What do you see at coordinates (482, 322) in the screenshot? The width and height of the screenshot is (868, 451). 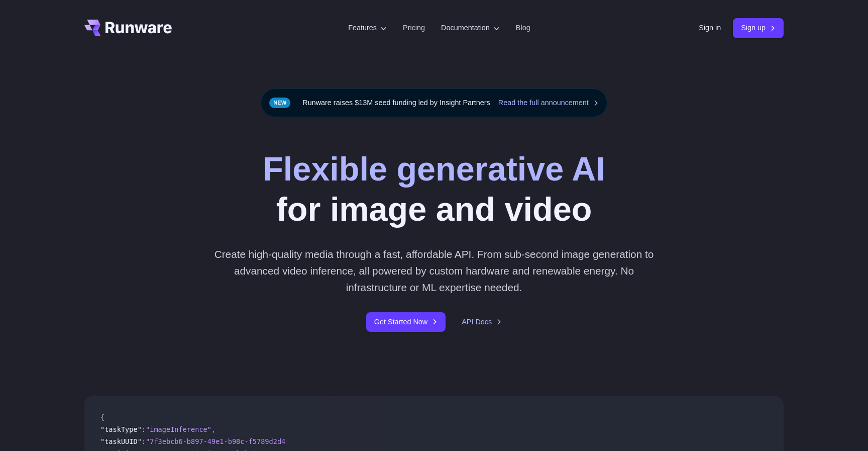 I see `a: API Docs` at bounding box center [482, 322].